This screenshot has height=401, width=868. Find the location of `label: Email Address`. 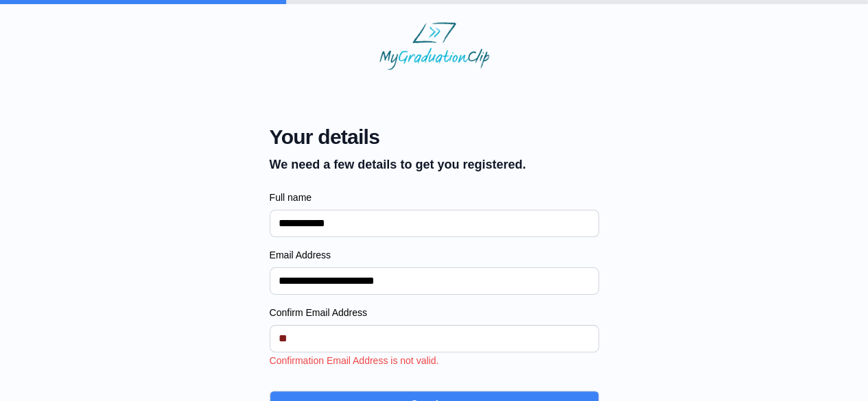

label: Email Address is located at coordinates (435, 255).